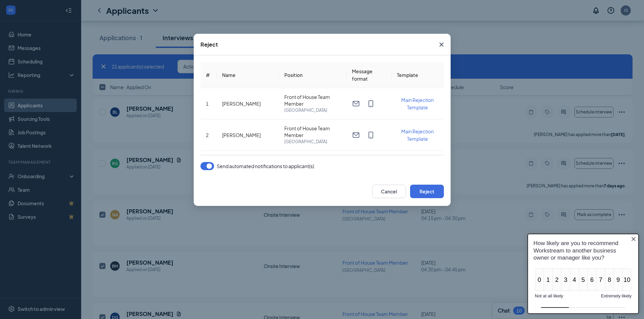 The image size is (644, 319). Describe the element at coordinates (61, 51) in the screenshot. I see `button: 5` at that location.